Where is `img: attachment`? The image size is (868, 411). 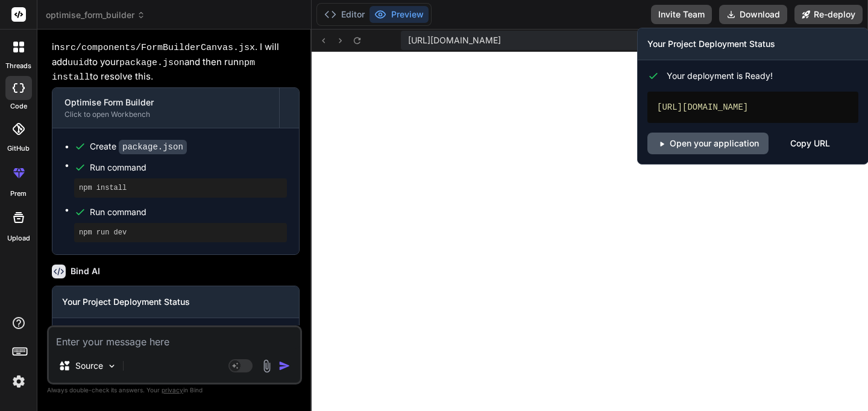 img: attachment is located at coordinates (266, 366).